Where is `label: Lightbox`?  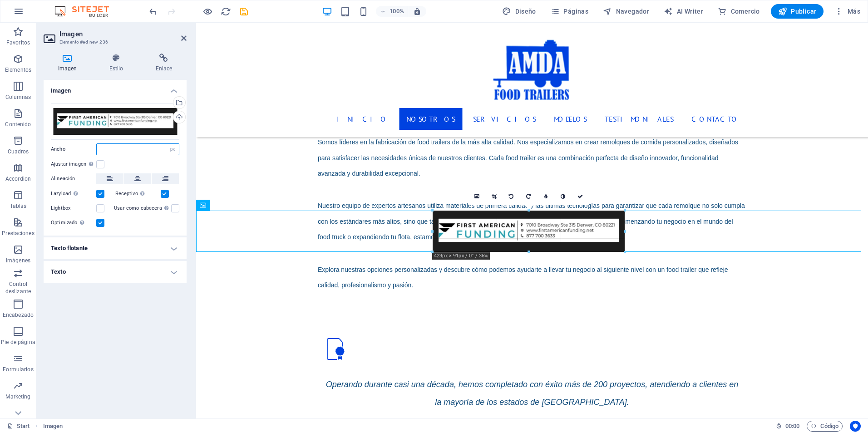 label: Lightbox is located at coordinates (74, 208).